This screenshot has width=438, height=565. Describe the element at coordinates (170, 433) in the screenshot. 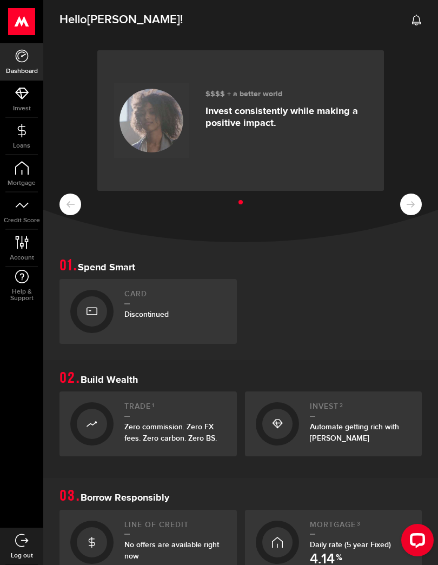

I see `span: Zero commission. Zero FX fees. Zero carbon. Zero BS.` at that location.